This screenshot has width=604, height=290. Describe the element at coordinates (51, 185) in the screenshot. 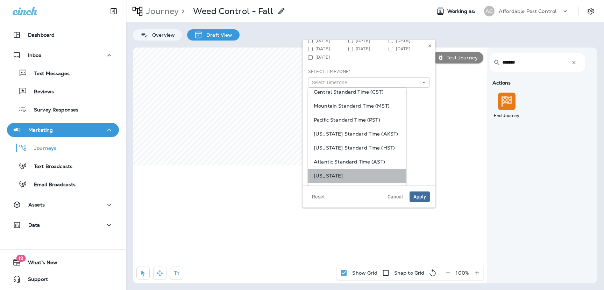

I see `p: Email Broadcasts` at that location.